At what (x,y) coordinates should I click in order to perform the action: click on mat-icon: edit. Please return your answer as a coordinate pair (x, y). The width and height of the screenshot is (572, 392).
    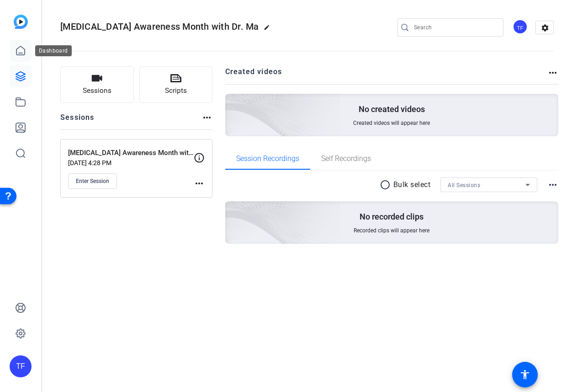
    Looking at the image, I should click on (269, 30).